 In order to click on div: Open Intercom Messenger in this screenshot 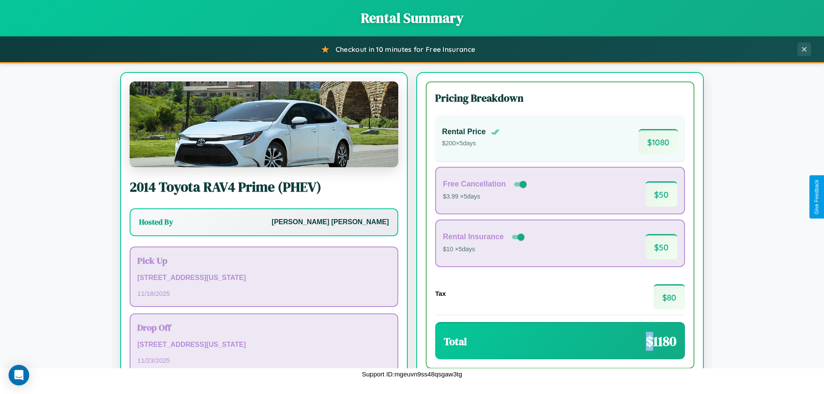, I will do `click(19, 375)`.